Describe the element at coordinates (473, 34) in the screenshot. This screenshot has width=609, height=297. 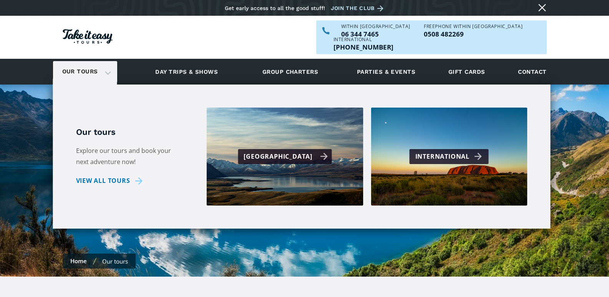
I see `p: 0508 482269` at that location.